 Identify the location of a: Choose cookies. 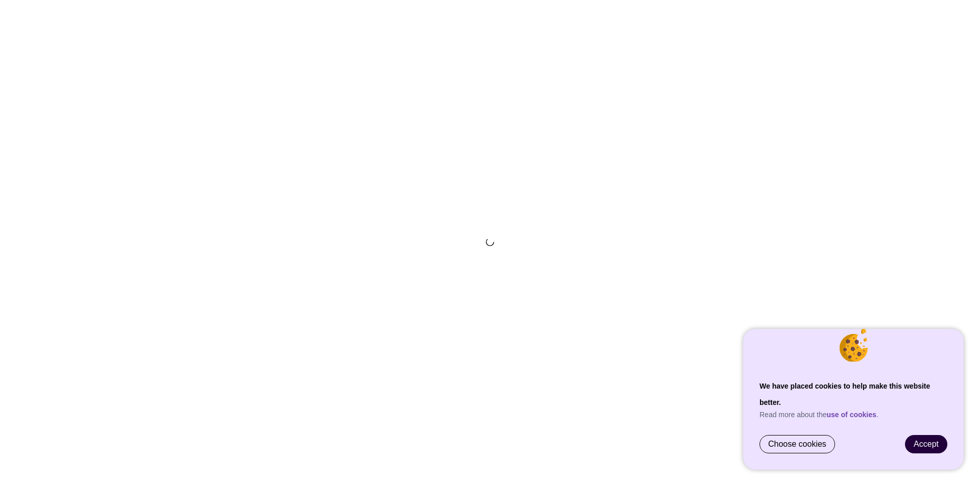
(797, 444).